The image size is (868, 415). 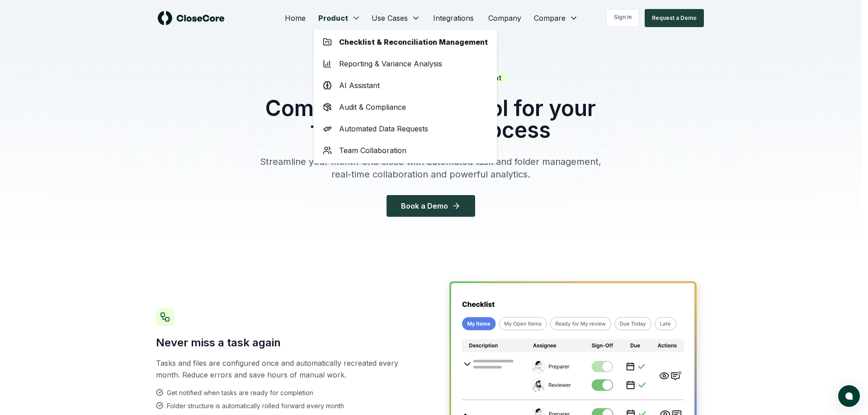 What do you see at coordinates (413, 42) in the screenshot?
I see `span: Checklist & Reconciliation Management` at bounding box center [413, 42].